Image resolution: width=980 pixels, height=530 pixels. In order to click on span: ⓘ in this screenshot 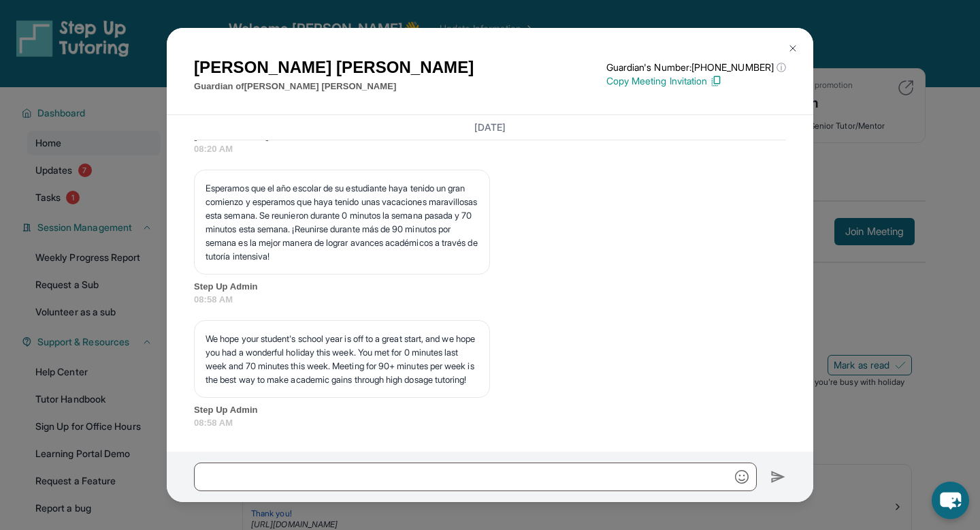, I will do `click(782, 67)`.